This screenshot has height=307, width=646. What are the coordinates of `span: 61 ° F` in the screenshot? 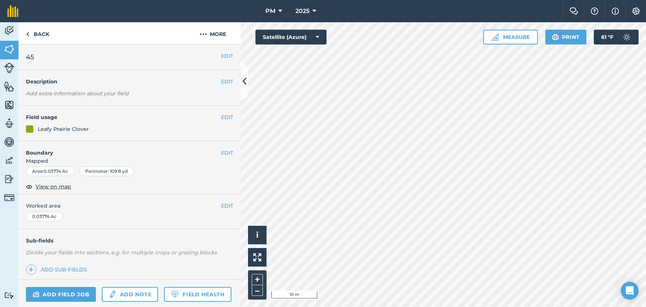 It's located at (607, 37).